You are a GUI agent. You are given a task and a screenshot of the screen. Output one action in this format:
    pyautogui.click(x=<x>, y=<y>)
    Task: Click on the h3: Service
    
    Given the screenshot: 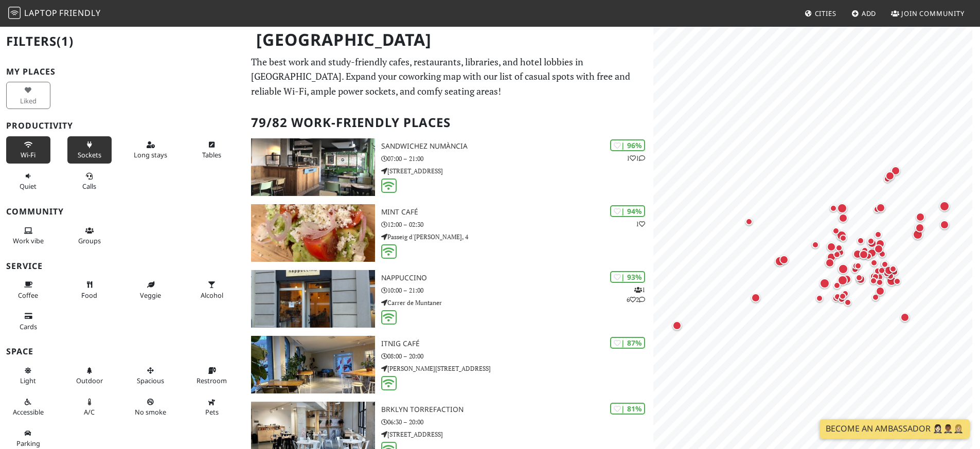 What is the action you would take?
    pyautogui.click(x=122, y=266)
    